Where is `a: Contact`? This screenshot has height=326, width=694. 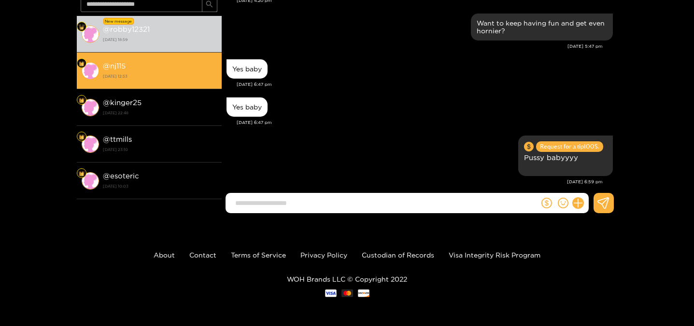
a: Contact is located at coordinates (203, 255).